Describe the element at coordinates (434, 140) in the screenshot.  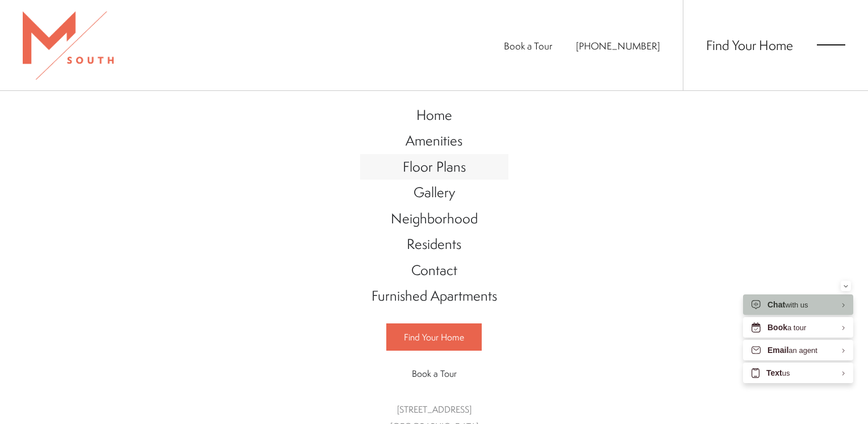
I see `span: Amenities` at that location.